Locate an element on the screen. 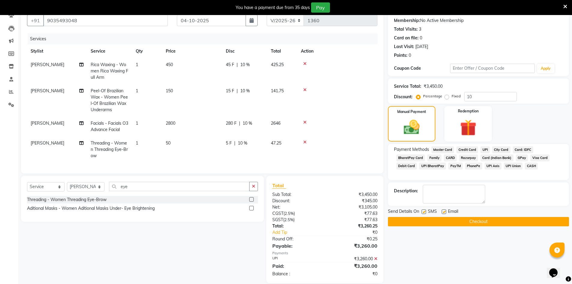 The height and width of the screenshot is (284, 572). div: Sub Total: is located at coordinates (296, 194).